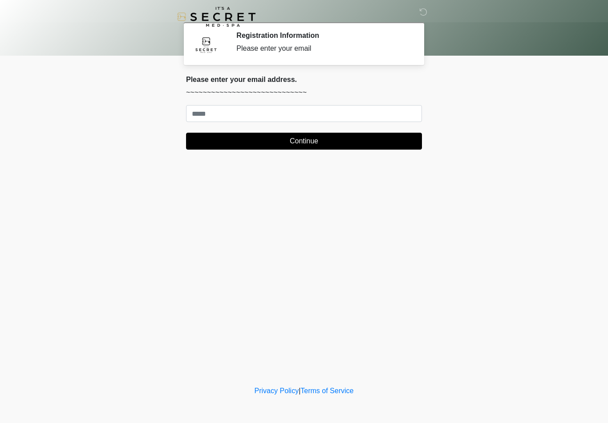  Describe the element at coordinates (206, 45) in the screenshot. I see `img: Agent Avatar` at that location.